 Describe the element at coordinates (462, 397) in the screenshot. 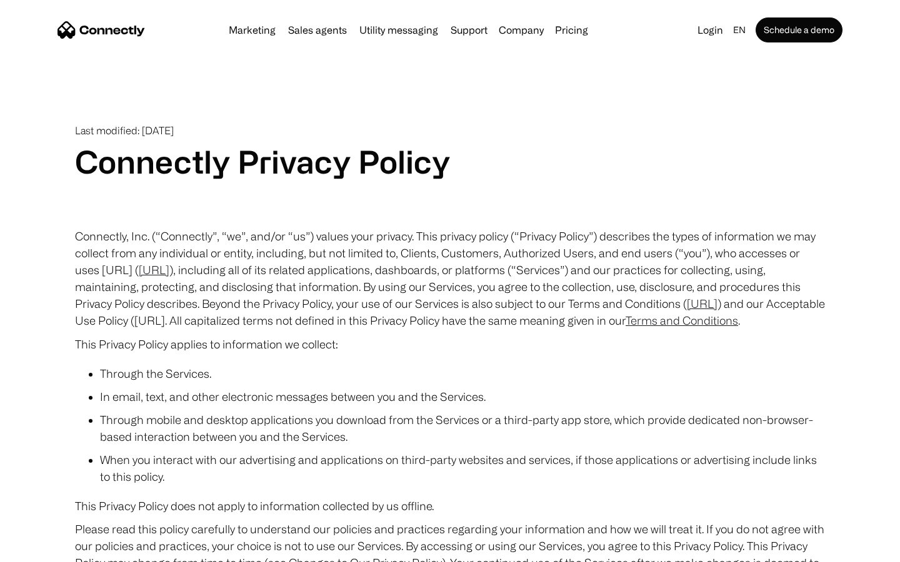

I see `li: In email, text, and other electronic messages between you and the Services.` at that location.